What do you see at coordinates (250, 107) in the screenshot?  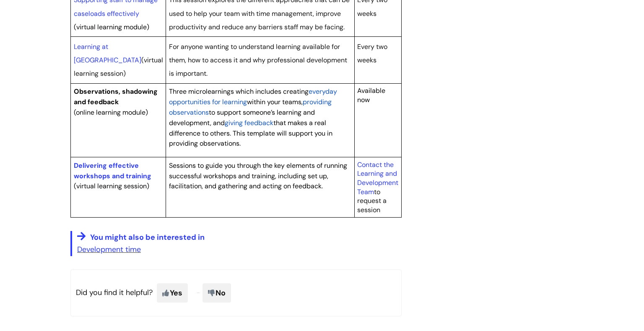 I see `a: providing observations` at bounding box center [250, 107].